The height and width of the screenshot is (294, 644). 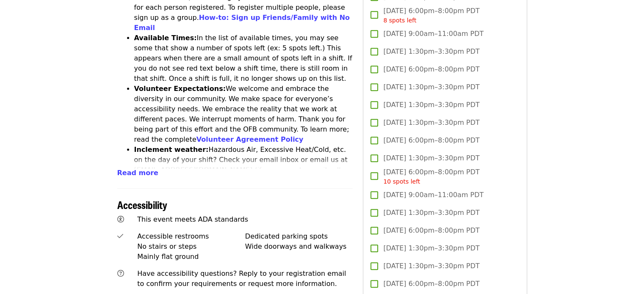 I want to click on span: This event meets ADA standards, so click(x=193, y=219).